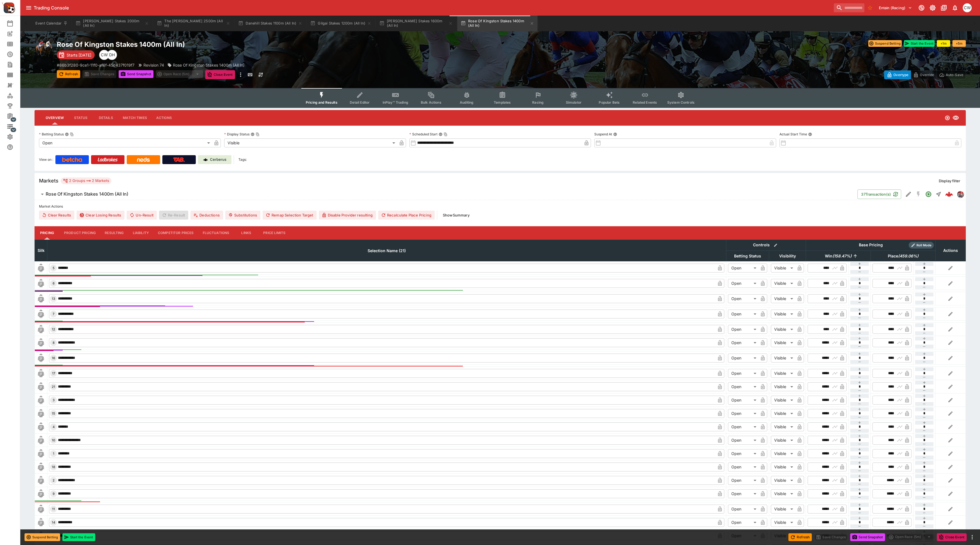 The image size is (980, 545). I want to click on button: Clear Losing Results, so click(100, 215).